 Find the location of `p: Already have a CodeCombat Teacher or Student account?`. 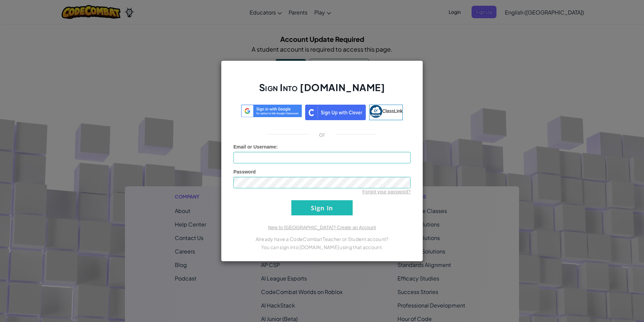

p: Already have a CodeCombat Teacher or Student account? is located at coordinates (322, 239).